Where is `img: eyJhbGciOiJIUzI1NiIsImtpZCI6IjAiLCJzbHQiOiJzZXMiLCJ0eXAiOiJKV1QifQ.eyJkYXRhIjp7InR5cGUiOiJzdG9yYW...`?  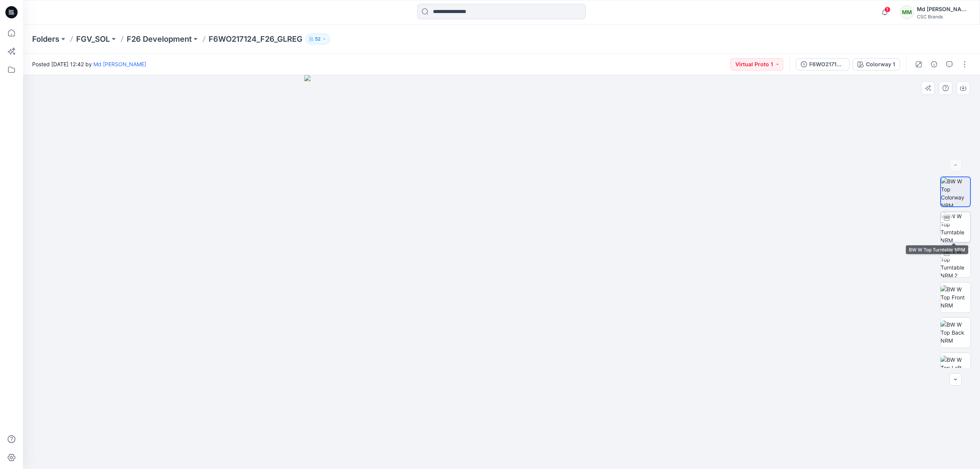
img: eyJhbGciOiJIUzI1NiIsImtpZCI6IjAiLCJzbHQiOiJzZXMiLCJ0eXAiOiJKV1QifQ.eyJkYXRhIjp7InR5cGUiOiJzdG9yYW... is located at coordinates (501, 272).